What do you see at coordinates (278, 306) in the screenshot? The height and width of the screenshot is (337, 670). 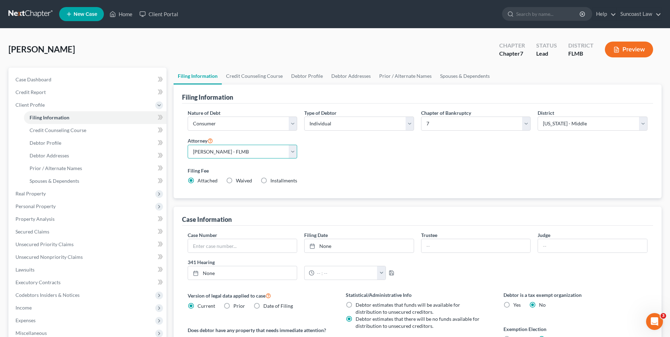 I see `span: Date of Filing` at bounding box center [278, 306].